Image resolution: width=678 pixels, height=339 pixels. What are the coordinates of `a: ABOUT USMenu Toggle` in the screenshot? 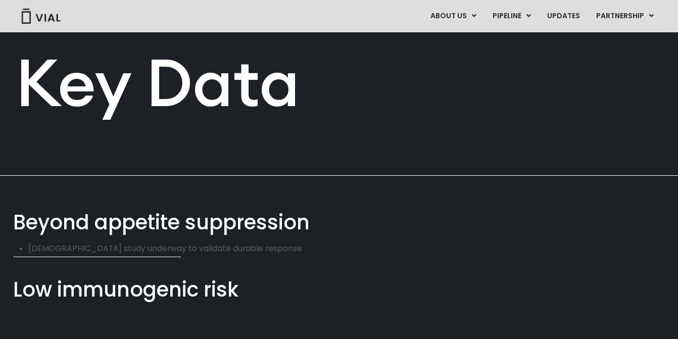 It's located at (453, 16).